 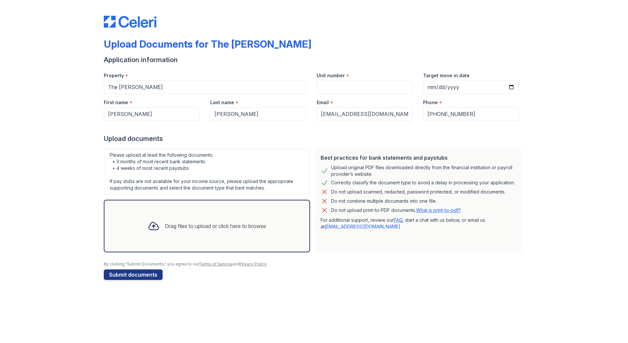 I want to click on a: What is print-to-pdf?, so click(x=439, y=210).